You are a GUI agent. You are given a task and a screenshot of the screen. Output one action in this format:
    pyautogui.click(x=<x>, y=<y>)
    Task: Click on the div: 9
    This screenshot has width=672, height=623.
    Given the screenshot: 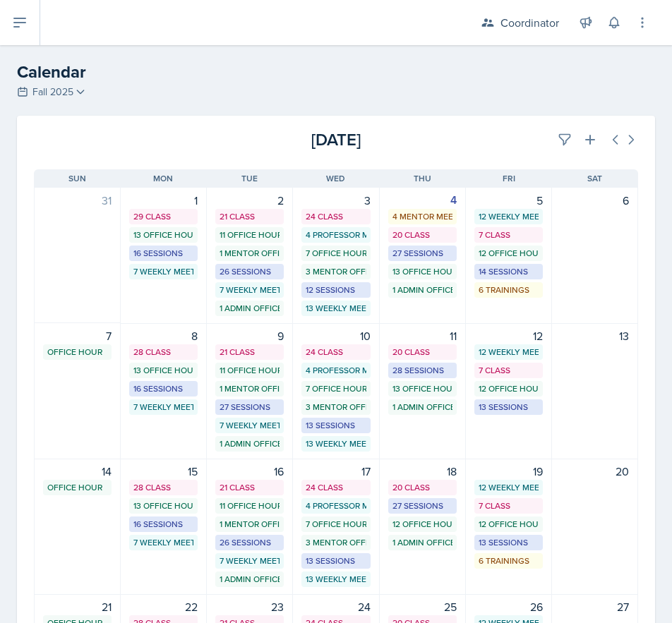 What is the action you would take?
    pyautogui.click(x=250, y=336)
    